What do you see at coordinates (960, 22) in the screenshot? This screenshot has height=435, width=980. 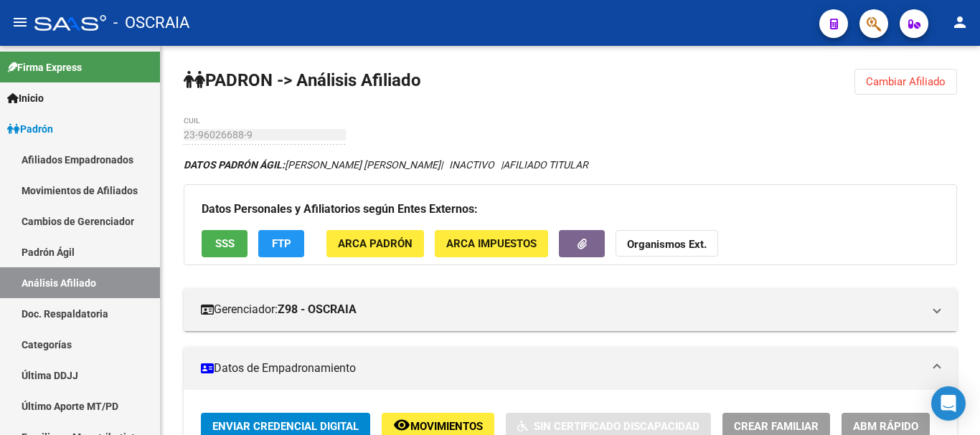 I see `mat-icon: person` at bounding box center [960, 22].